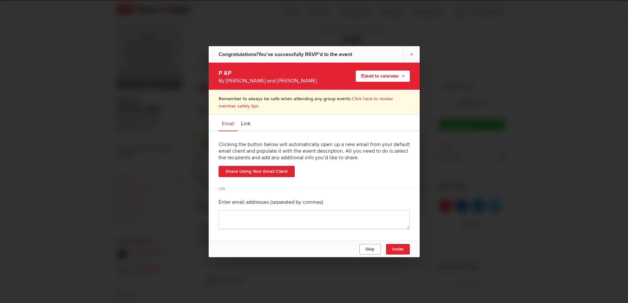 The width and height of the screenshot is (628, 303). I want to click on button: Invite, so click(398, 249).